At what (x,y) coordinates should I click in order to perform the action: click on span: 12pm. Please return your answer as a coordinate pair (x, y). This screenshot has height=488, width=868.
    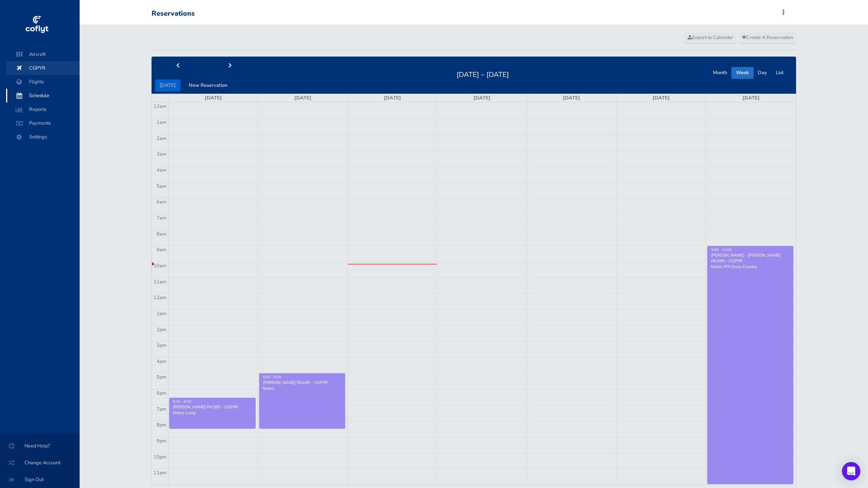
    Looking at the image, I should click on (160, 298).